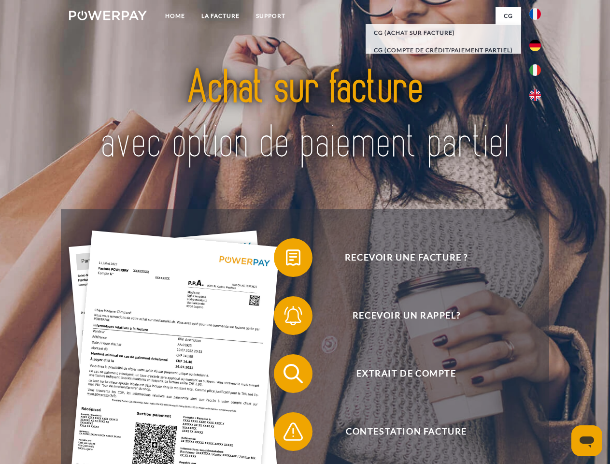  Describe the element at coordinates (406, 315) in the screenshot. I see `span: Recevoir un rappel?` at that location.